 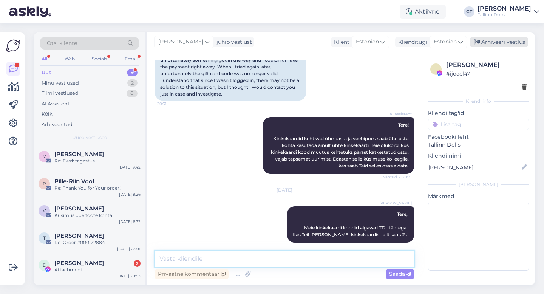 I want to click on p: Märkmed, so click(x=478, y=196).